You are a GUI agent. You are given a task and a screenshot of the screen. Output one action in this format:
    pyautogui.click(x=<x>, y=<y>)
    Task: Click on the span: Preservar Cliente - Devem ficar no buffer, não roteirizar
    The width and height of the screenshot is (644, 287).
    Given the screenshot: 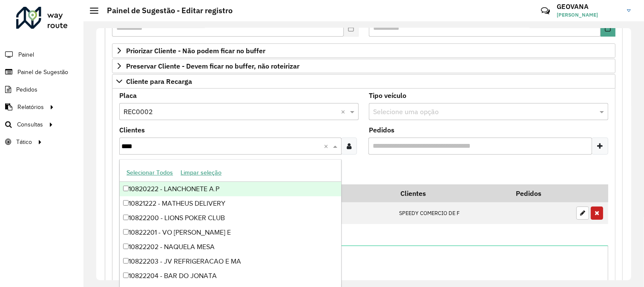 What is the action you would take?
    pyautogui.click(x=212, y=66)
    